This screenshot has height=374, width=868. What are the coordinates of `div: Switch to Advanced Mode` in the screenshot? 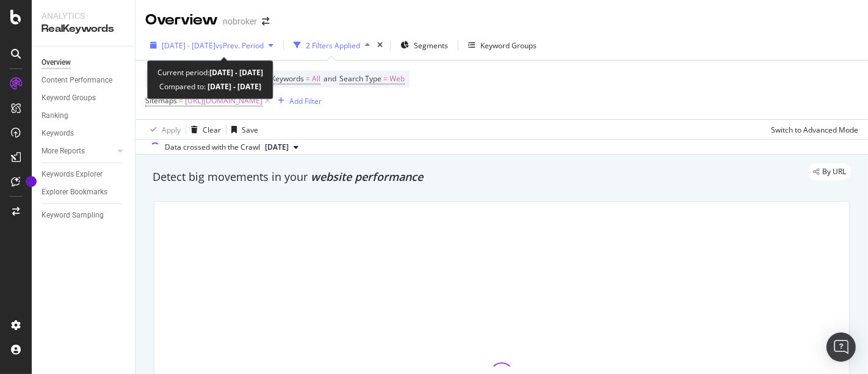 It's located at (814, 129).